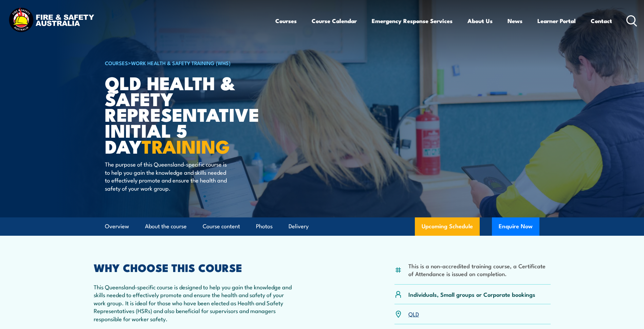 Image resolution: width=644 pixels, height=329 pixels. What do you see at coordinates (515, 21) in the screenshot?
I see `a: News` at bounding box center [515, 21].